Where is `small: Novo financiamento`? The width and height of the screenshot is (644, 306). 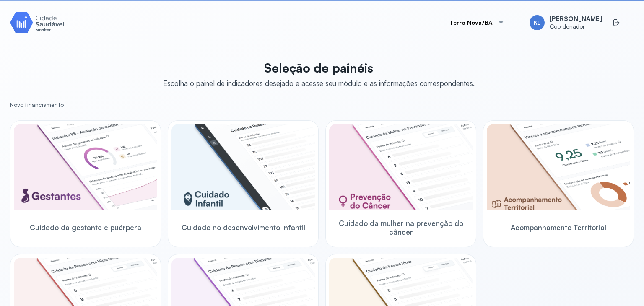
small: Novo financiamento is located at coordinates (322, 105).